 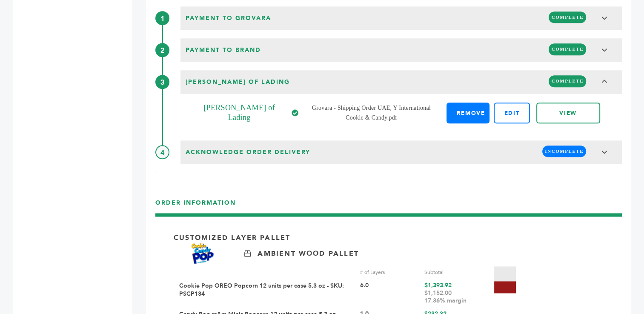 I want to click on img: Ambient, so click(x=247, y=254).